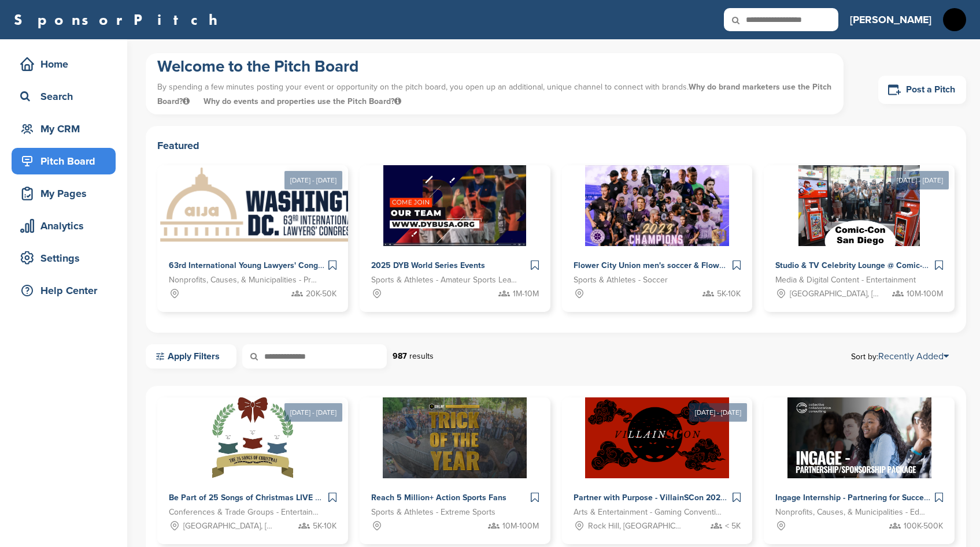 The image size is (980, 547). I want to click on span: 20K-50K, so click(320, 294).